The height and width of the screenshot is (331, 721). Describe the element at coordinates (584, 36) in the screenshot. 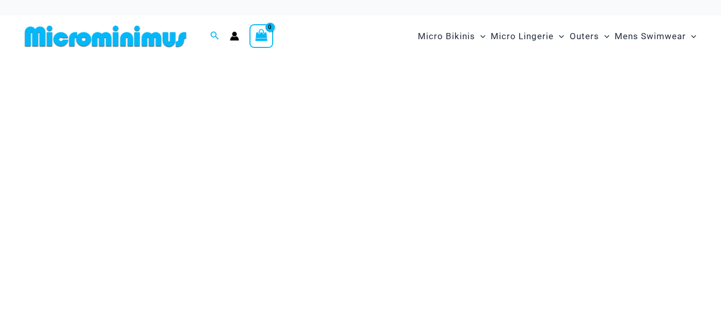

I see `span: Outers` at that location.